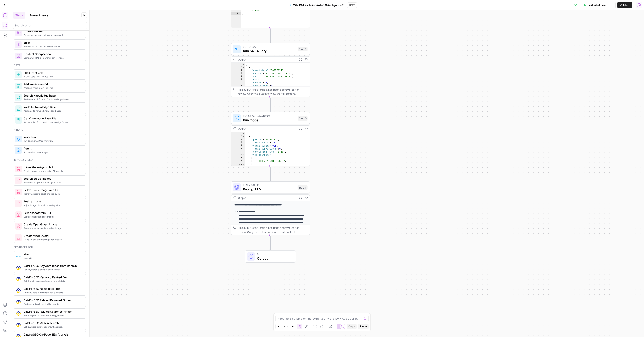 The height and width of the screenshot is (337, 644). I want to click on button: WIP DNI PartnerCentric GA4 Agent v2, so click(317, 5).